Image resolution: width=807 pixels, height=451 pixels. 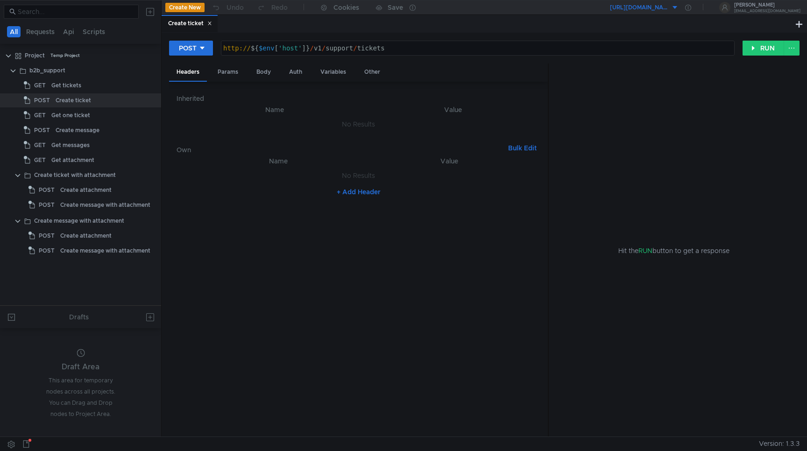 I want to click on button: + Add Header, so click(x=359, y=192).